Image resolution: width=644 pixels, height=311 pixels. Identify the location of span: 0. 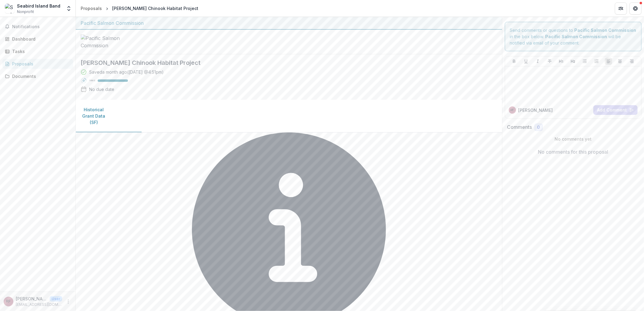
(538, 127).